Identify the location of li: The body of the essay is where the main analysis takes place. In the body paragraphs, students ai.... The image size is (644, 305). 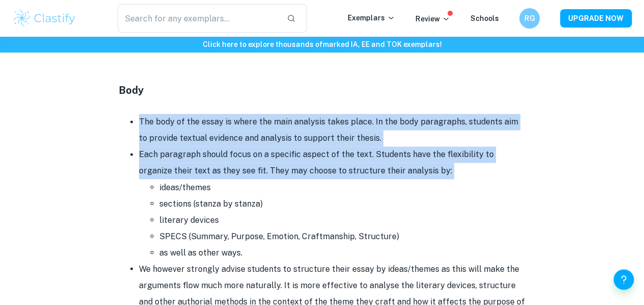
(333, 130).